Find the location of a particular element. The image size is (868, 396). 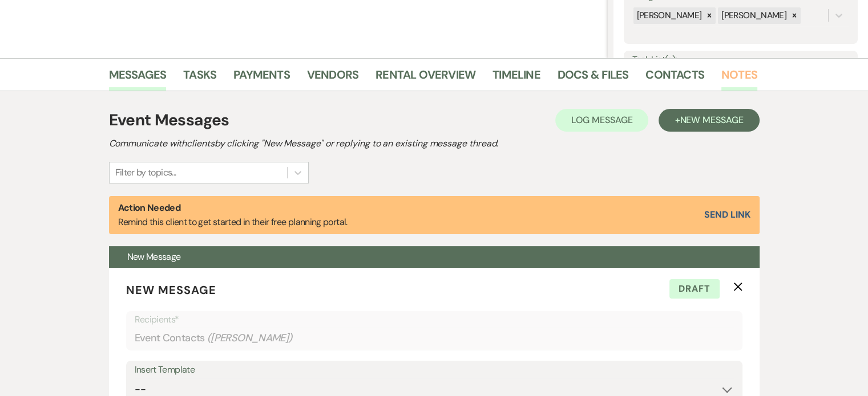

a: Messages is located at coordinates (138, 78).